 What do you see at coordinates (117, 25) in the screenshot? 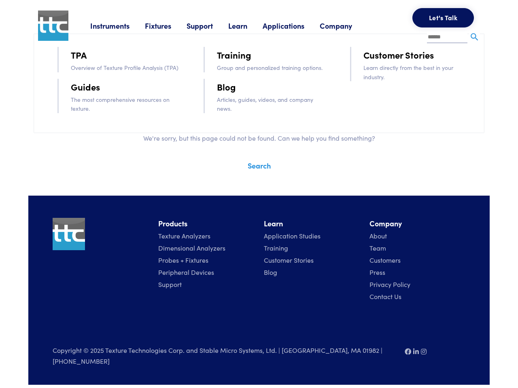
I see `a: Instruments` at bounding box center [117, 25].